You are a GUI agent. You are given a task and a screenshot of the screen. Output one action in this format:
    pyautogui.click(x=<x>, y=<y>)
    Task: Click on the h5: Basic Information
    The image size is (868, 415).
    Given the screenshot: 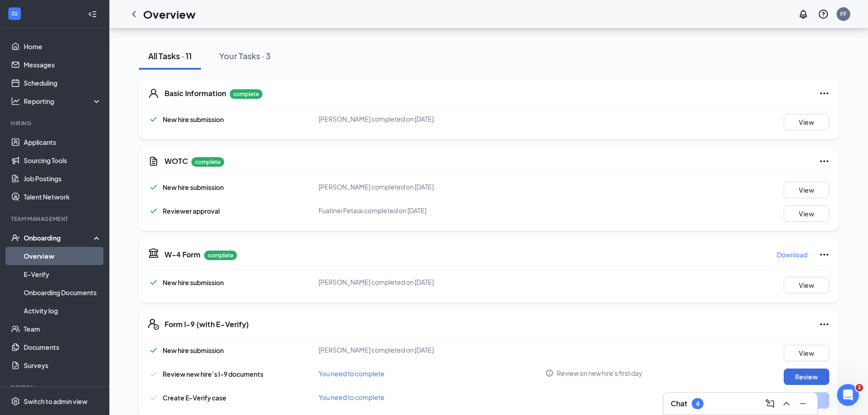 What is the action you would take?
    pyautogui.click(x=195, y=94)
    